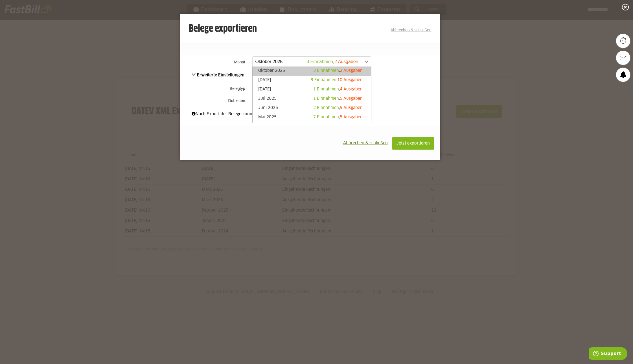 Image resolution: width=633 pixels, height=364 pixels. Describe the element at coordinates (310, 114) in the screenshot. I see `div: Nach Export der Belege können diese nicht mehr bearbeitet werden.` at that location.